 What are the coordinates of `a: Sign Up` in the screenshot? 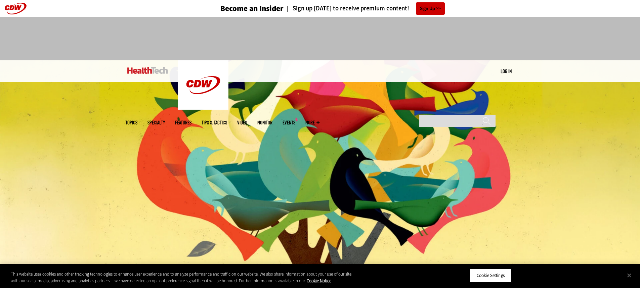 It's located at (430, 8).